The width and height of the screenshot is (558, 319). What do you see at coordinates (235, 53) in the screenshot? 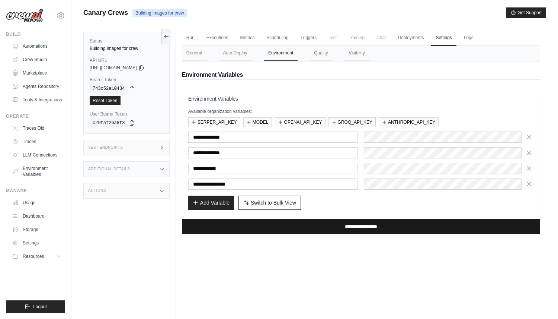
I see `button: Auto Deploy` at bounding box center [235, 53].